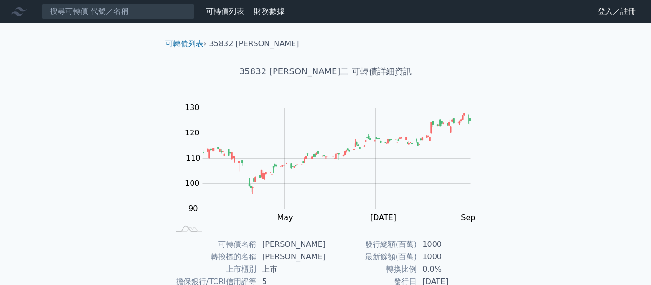  What do you see at coordinates (468, 217) in the screenshot?
I see `tspan: Sep` at bounding box center [468, 217].